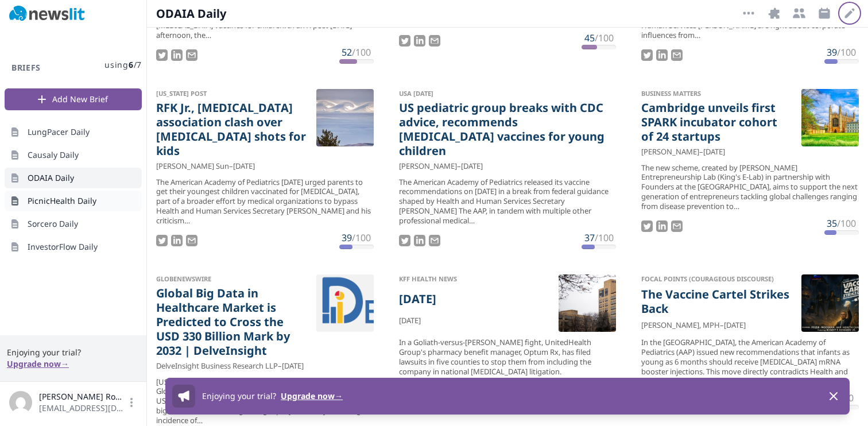 This screenshot has width=868, height=426. I want to click on h3: Briefs, so click(26, 68).